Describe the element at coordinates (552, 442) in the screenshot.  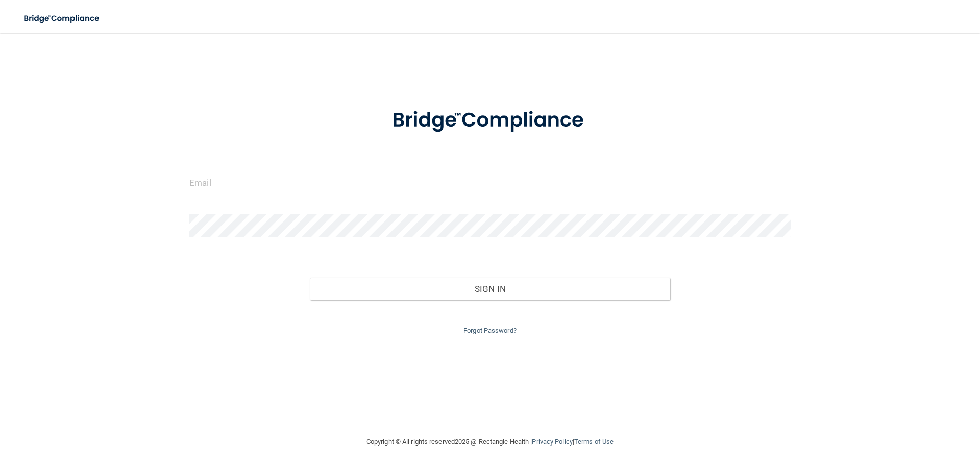
I see `a: Privacy Policy` at that location.